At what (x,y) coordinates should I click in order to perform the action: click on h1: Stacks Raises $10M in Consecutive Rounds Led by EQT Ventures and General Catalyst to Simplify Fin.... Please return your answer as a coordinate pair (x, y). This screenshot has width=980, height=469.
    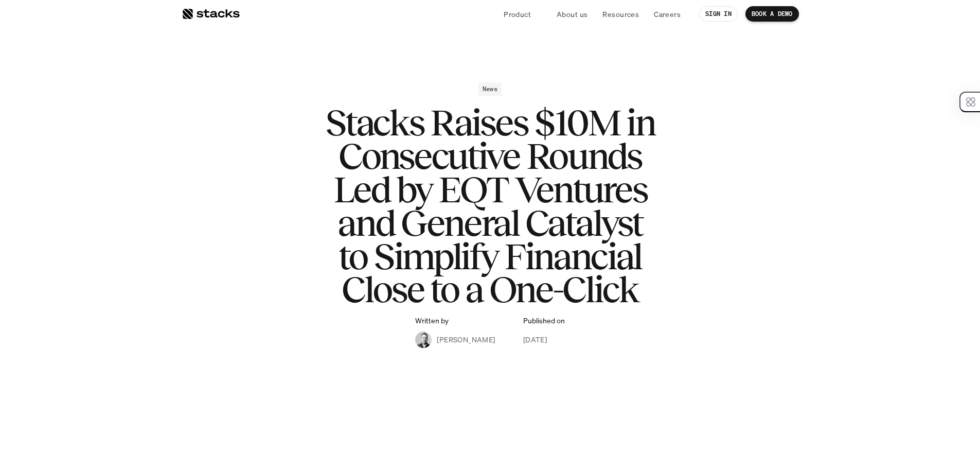
    Looking at the image, I should click on (491, 206).